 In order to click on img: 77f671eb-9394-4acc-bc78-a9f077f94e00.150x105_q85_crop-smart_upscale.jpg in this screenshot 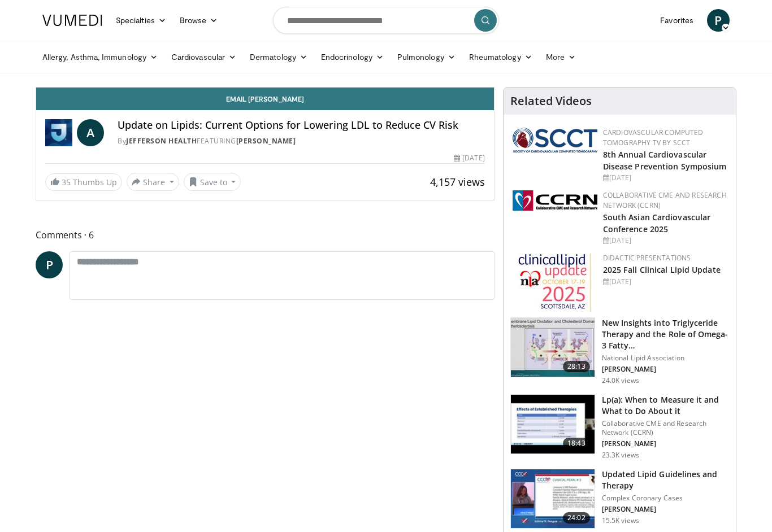, I will do `click(553, 499)`.